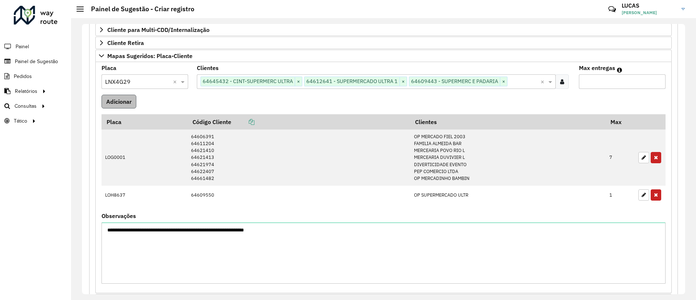  I want to click on label: Clientes, so click(208, 68).